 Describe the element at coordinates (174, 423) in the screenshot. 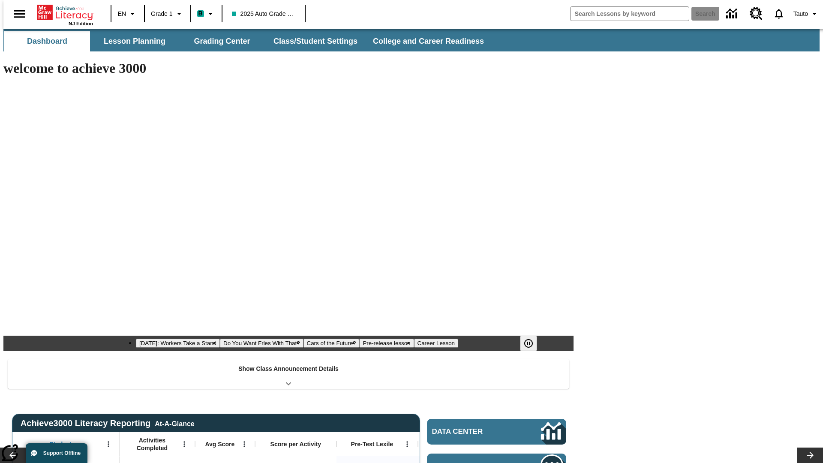

I see `div: At-A-Glance` at that location.